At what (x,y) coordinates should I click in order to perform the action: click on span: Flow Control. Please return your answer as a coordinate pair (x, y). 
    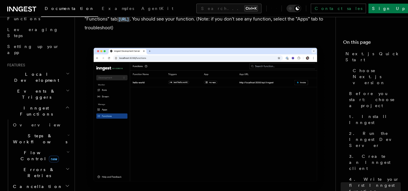
    Looking at the image, I should click on (38, 156).